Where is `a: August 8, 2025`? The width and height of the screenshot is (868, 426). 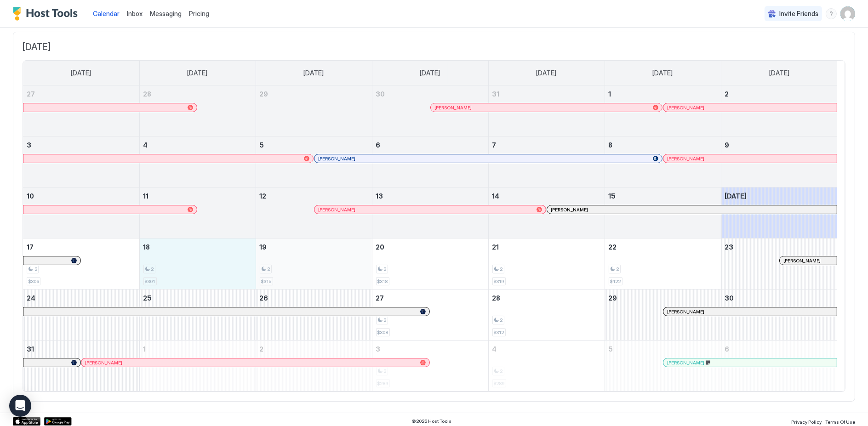
a: August 8, 2025 is located at coordinates (663, 145).